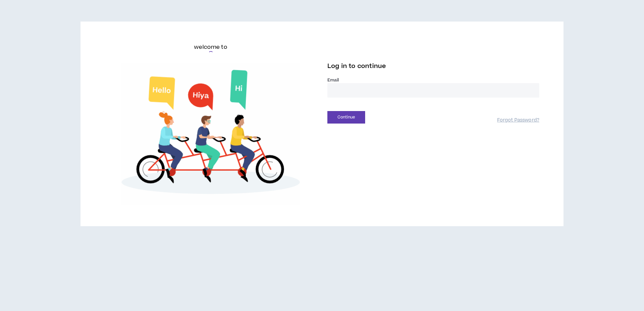  I want to click on h6: welcome to, so click(210, 47).